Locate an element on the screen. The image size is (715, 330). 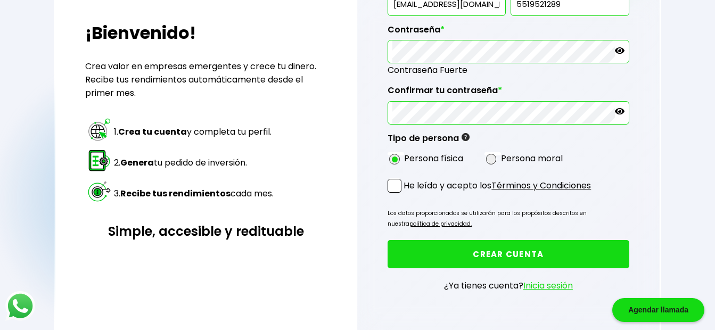
span: Contraseña Fuerte is located at coordinates (508, 70).